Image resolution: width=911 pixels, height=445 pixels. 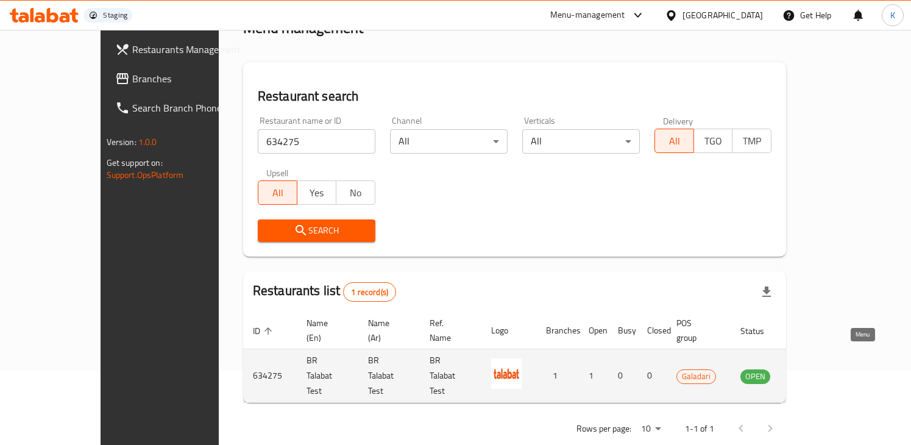 I want to click on span: Branches, so click(x=188, y=79).